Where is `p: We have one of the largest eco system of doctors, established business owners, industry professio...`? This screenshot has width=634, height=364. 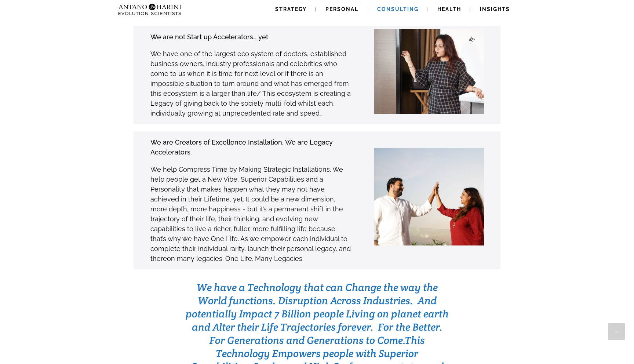
p: We have one of the largest eco system of doctors, established business owners, industry professio... is located at coordinates (250, 83).